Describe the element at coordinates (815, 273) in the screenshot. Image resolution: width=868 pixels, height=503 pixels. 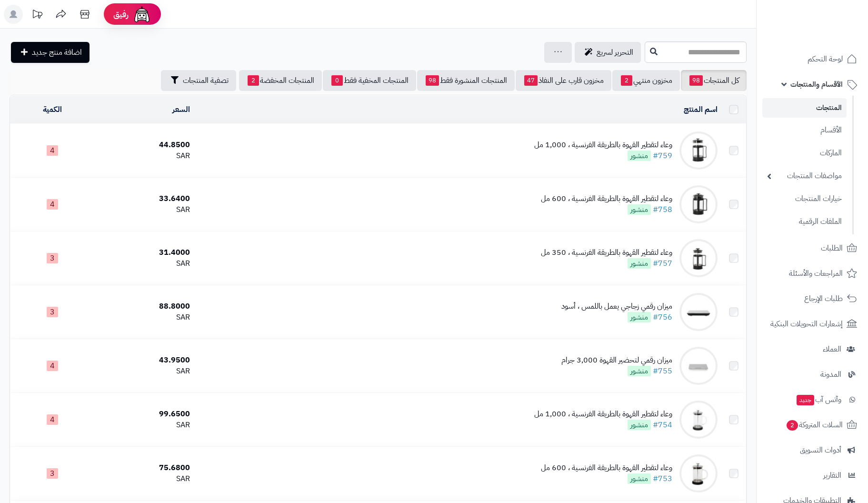
I see `span: المراجعات والأسئلة` at that location.